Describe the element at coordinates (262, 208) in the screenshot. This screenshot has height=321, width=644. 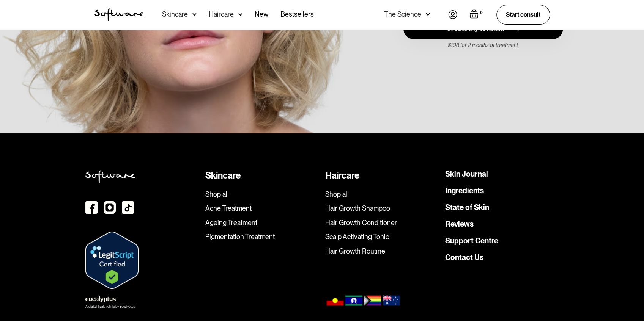
I see `a: Acne Treatment` at that location.